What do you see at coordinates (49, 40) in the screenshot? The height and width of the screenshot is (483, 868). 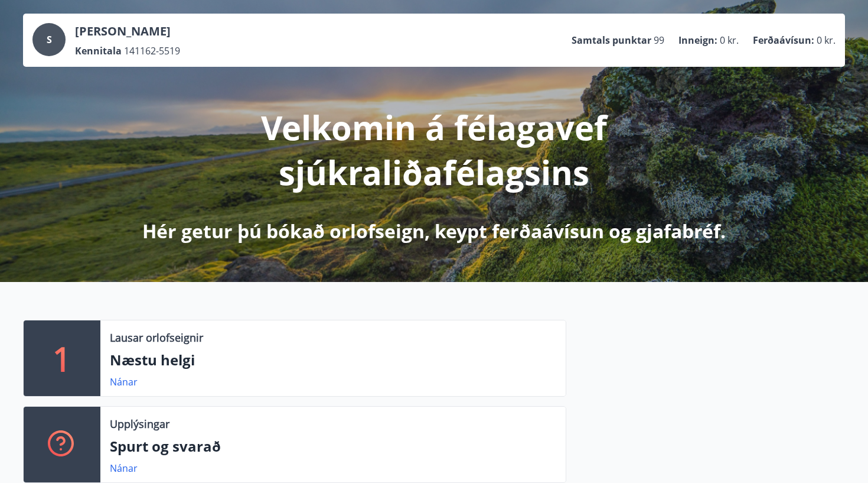 I see `span: S` at bounding box center [49, 40].